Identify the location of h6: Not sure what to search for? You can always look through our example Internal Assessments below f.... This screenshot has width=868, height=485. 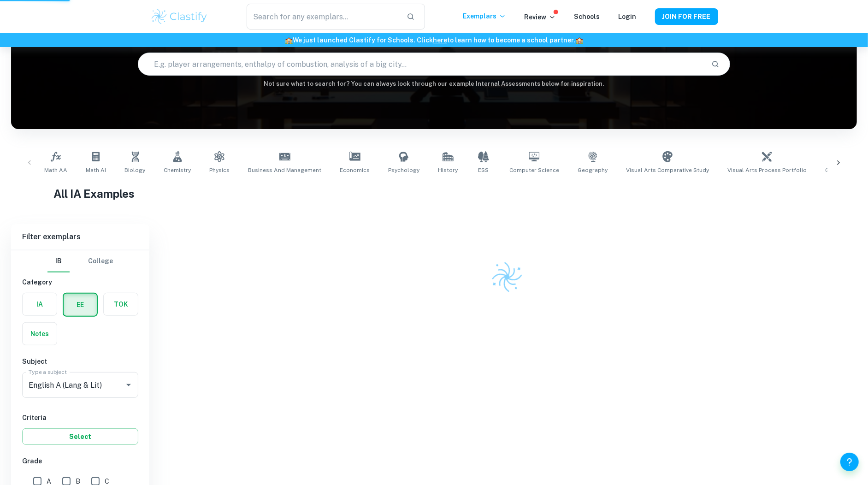
(434, 84).